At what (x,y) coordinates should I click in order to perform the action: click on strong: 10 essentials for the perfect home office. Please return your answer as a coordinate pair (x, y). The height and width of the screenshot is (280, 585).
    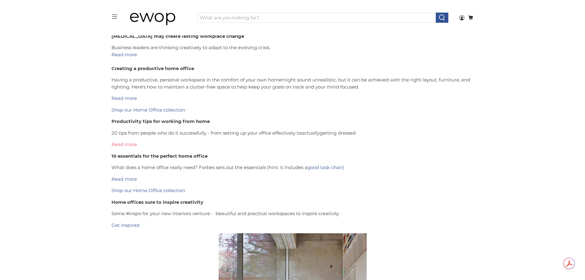
    Looking at the image, I should click on (160, 156).